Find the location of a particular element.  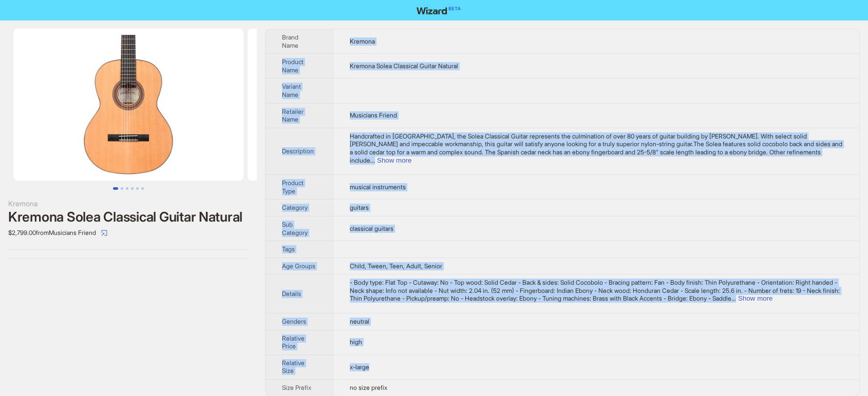

span: Kremona Solea Classical Guitar Natural is located at coordinates (404, 66).